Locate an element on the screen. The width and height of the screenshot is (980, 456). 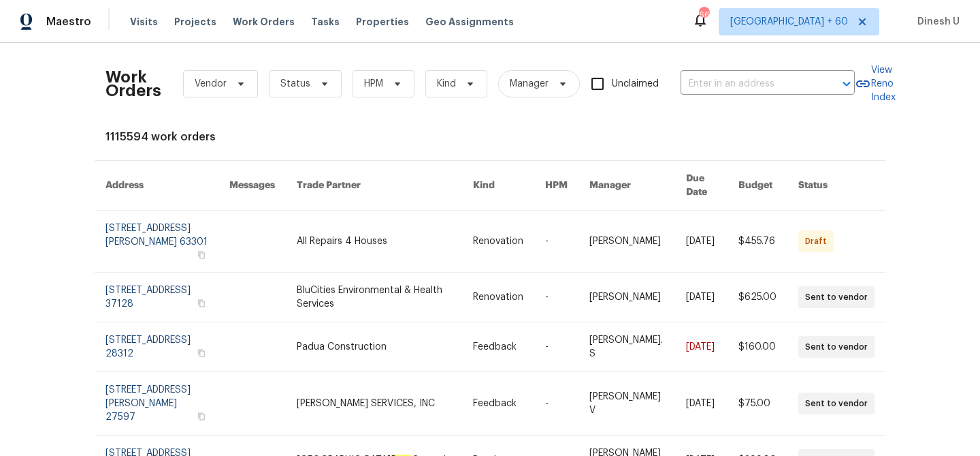
div: 1115594 work orders is located at coordinates (490, 137).